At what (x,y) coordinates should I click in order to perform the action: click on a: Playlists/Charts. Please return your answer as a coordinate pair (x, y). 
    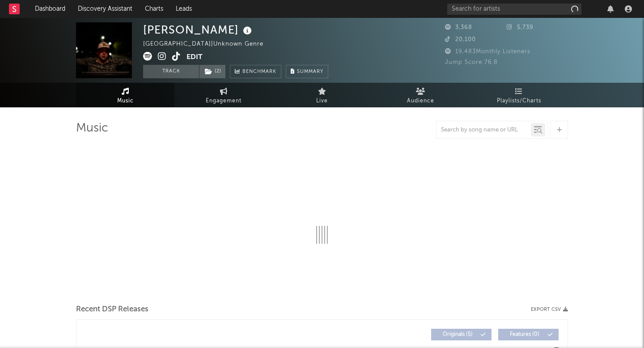
    Looking at the image, I should click on (518, 95).